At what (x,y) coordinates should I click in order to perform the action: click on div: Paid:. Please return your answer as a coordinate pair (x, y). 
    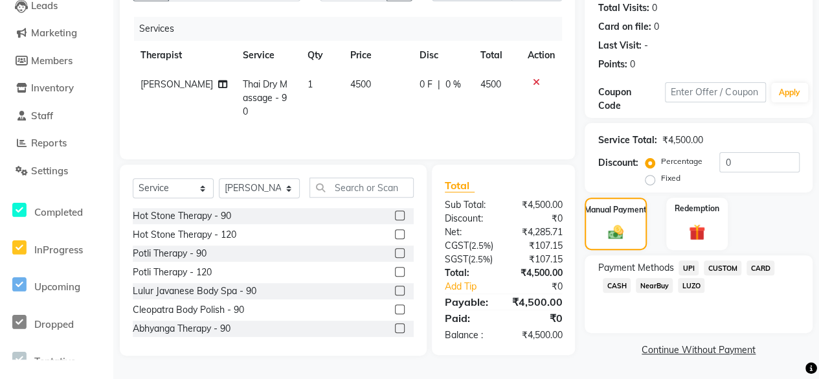
    Looking at the image, I should click on (469, 318).